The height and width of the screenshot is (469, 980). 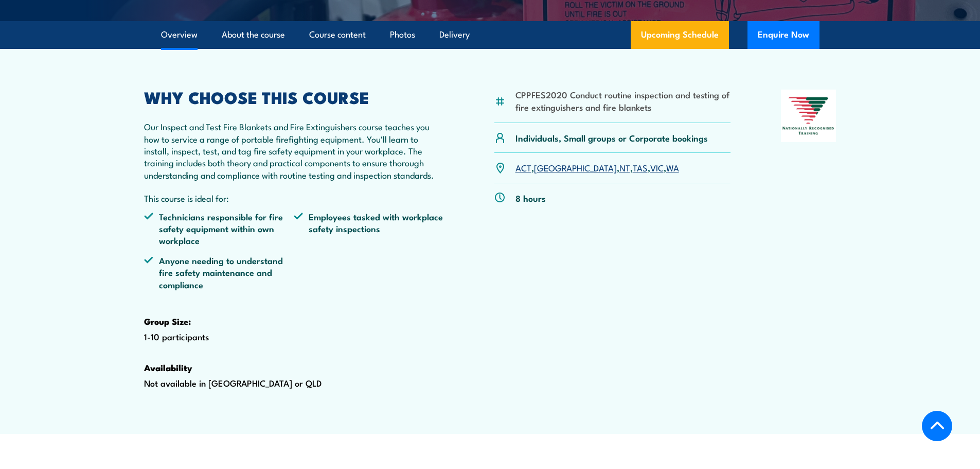 I want to click on p: 8 hours, so click(x=530, y=198).